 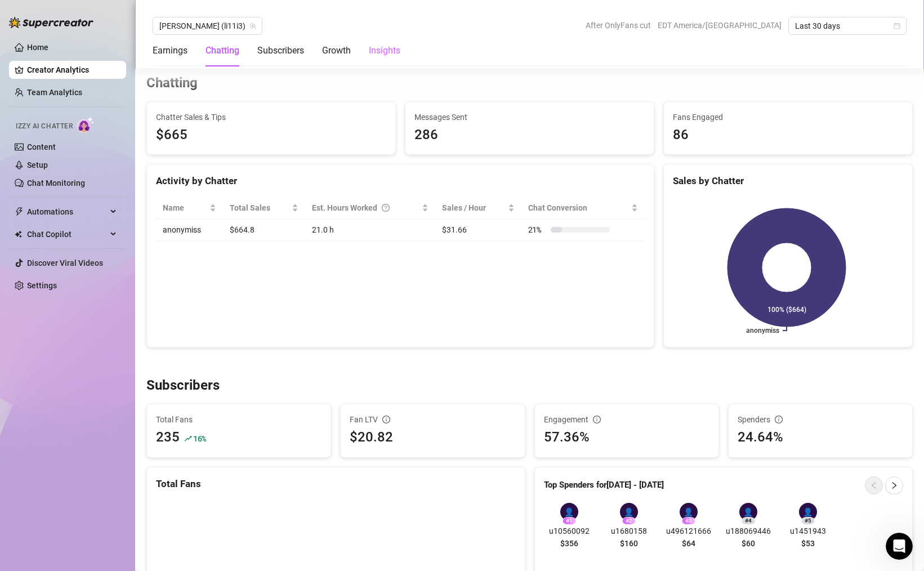 I want to click on span: Last 30 days, so click(x=847, y=25).